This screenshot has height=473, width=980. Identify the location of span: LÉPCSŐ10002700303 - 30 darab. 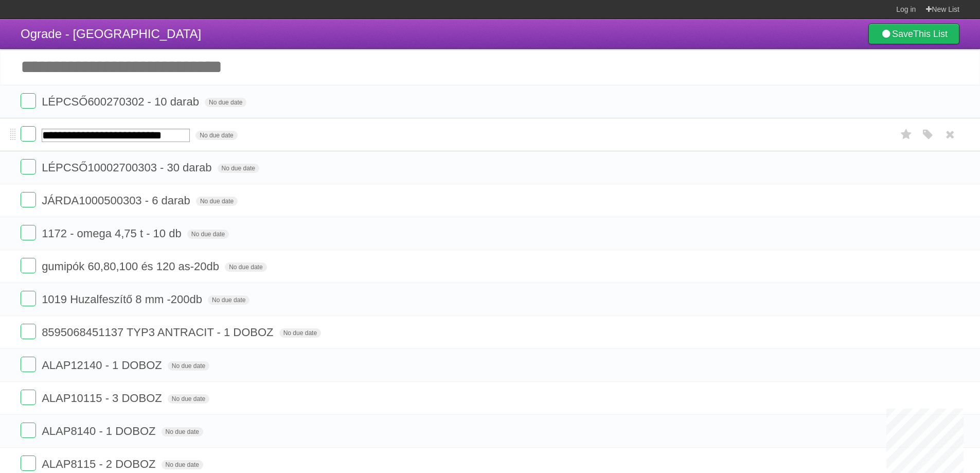
(127, 167).